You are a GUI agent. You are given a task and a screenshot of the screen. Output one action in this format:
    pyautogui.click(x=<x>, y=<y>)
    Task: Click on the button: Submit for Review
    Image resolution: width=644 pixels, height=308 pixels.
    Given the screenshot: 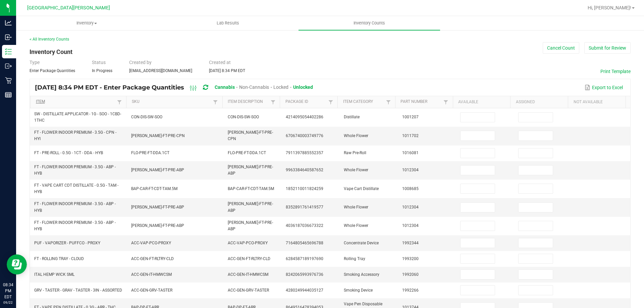 What is the action you would take?
    pyautogui.click(x=607, y=48)
    